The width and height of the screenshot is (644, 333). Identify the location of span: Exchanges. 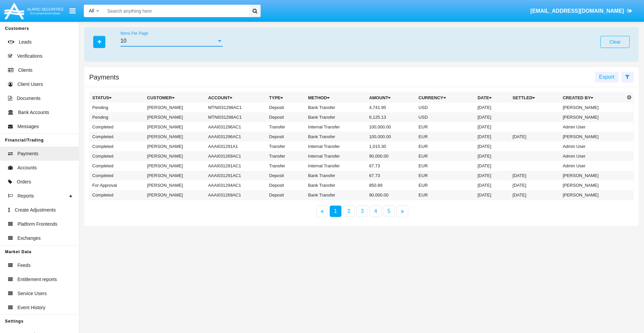
(29, 238).